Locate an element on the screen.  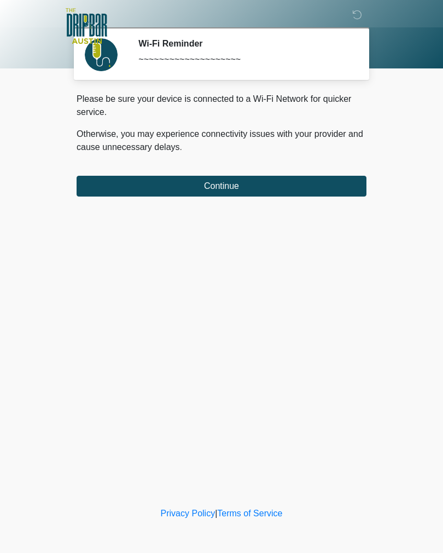
a: Privacy Policy is located at coordinates (188, 513).